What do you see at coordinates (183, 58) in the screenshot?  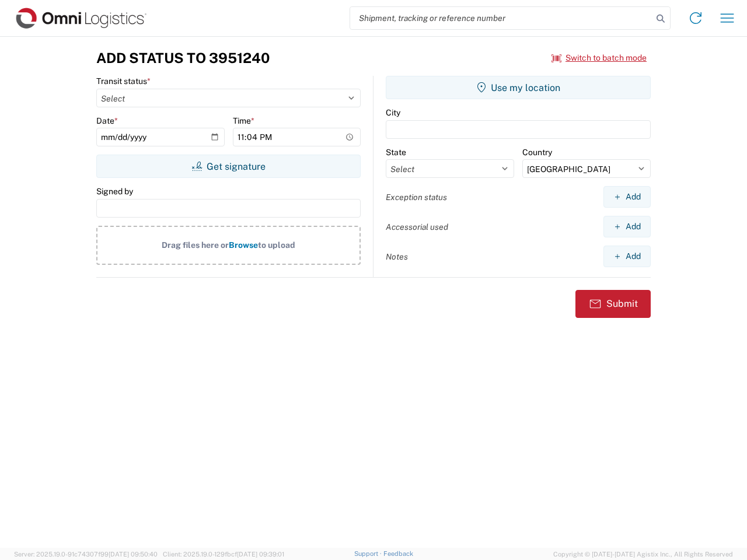 I see `h3: Add Status to 3951240` at bounding box center [183, 58].